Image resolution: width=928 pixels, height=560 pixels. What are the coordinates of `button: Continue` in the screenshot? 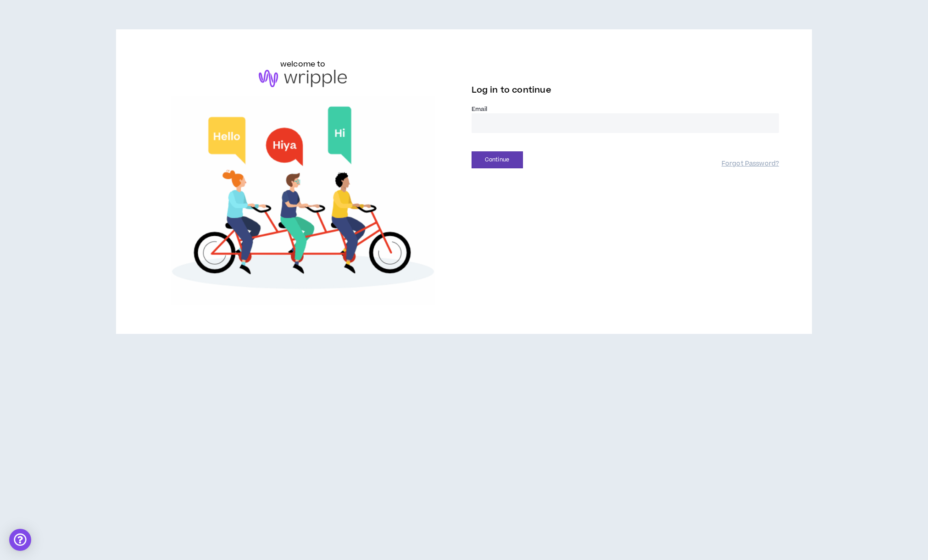 It's located at (497, 160).